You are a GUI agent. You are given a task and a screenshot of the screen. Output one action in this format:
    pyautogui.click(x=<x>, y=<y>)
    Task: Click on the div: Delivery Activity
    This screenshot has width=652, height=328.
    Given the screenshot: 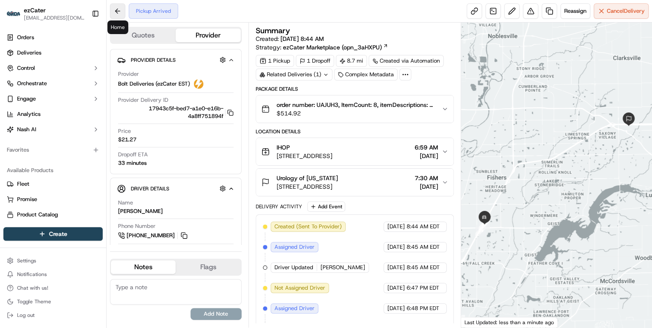 What is the action you would take?
    pyautogui.click(x=279, y=207)
    